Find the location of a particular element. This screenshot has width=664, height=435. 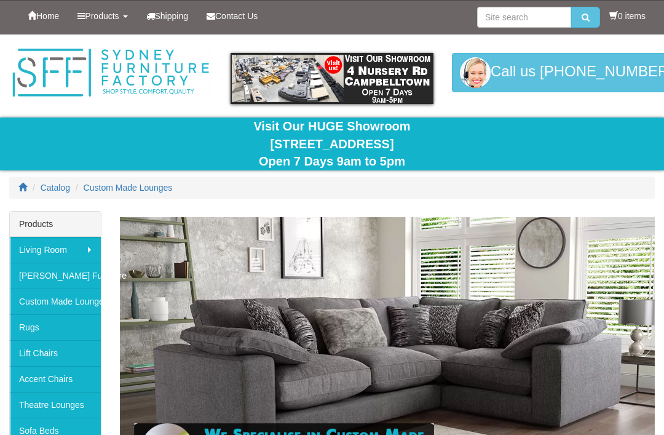

input: Site search is located at coordinates (524, 17).